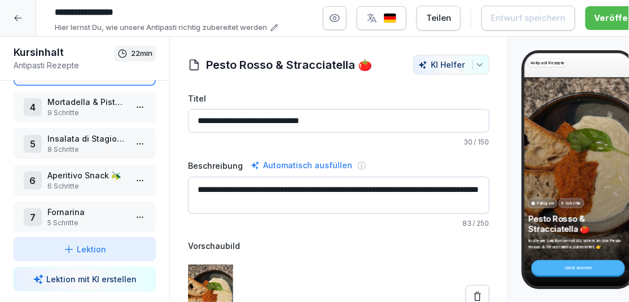 The height and width of the screenshot is (302, 629). What do you see at coordinates (87, 212) in the screenshot?
I see `p: Fornarina` at bounding box center [87, 212].